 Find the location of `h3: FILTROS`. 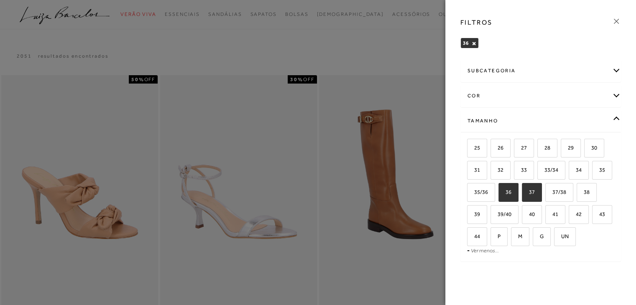

h3: FILTROS is located at coordinates (476, 22).